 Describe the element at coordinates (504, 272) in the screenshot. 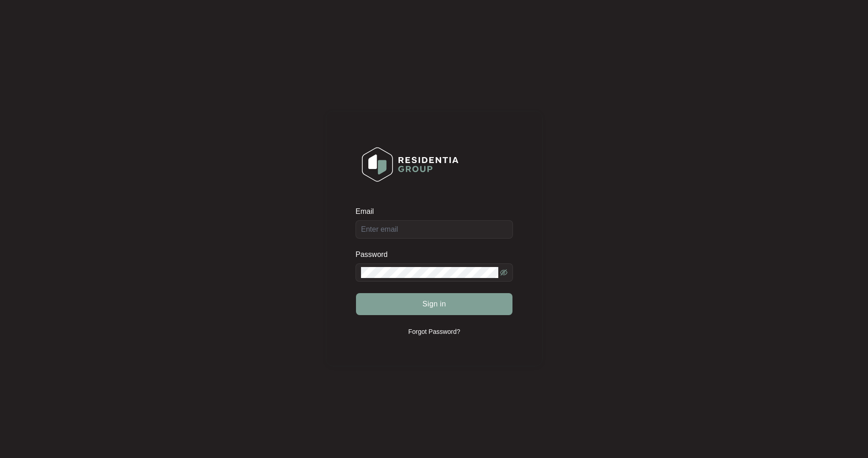

I see `span: eye-invisible` at that location.